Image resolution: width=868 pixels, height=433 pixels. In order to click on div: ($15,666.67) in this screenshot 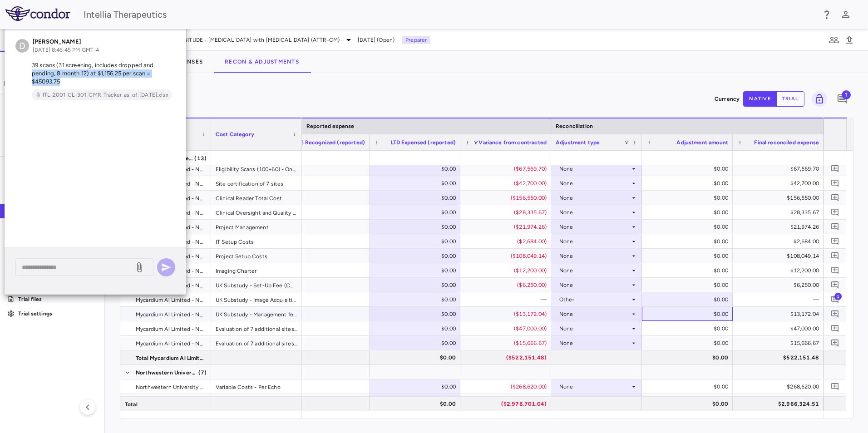, I will do `click(507, 343)`.